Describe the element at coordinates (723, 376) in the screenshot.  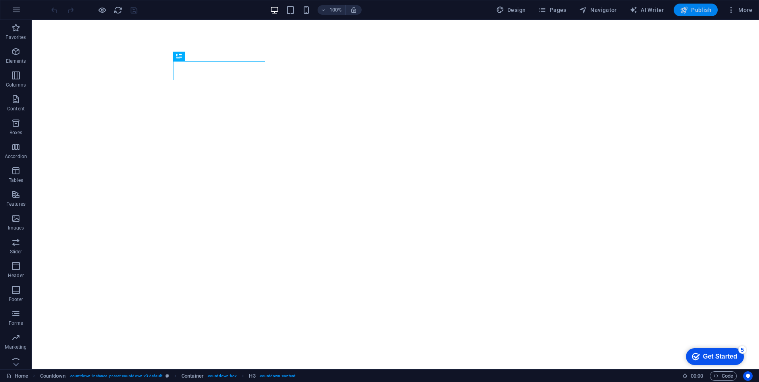
I see `span: Code` at that location.